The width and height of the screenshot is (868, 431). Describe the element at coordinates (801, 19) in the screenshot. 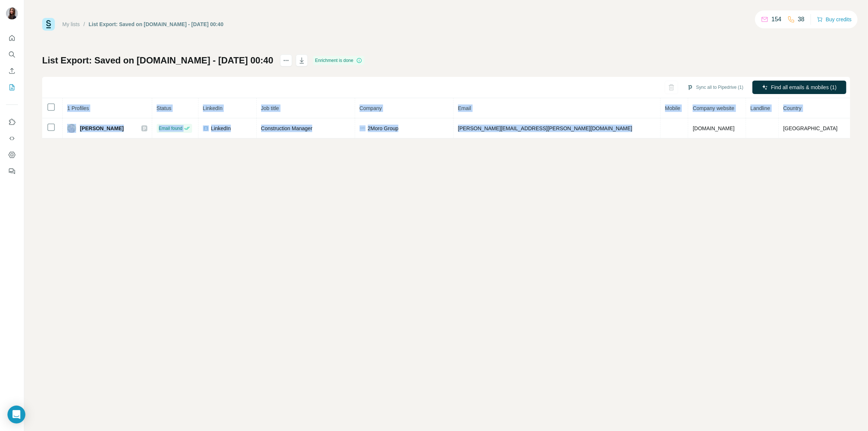

I see `p: 38` at that location.